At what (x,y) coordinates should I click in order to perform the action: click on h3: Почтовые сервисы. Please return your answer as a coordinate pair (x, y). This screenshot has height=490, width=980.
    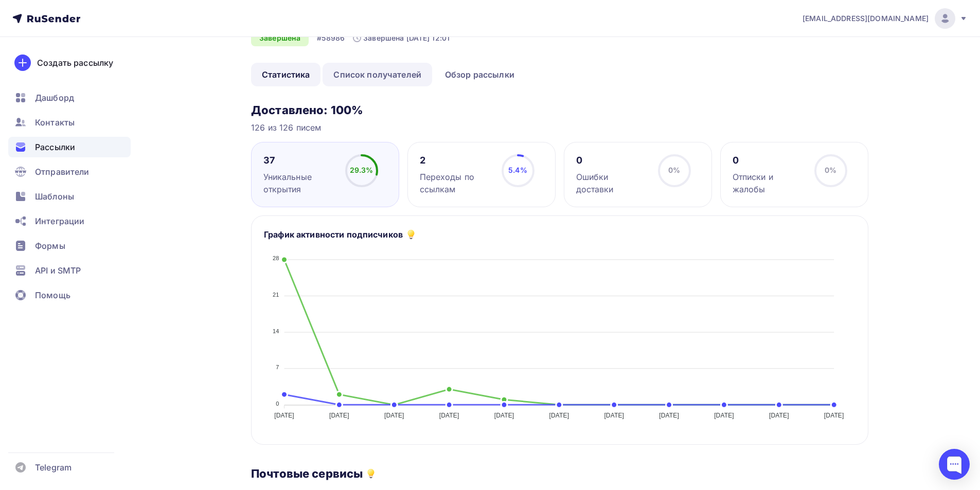
    Looking at the image, I should click on (307, 474).